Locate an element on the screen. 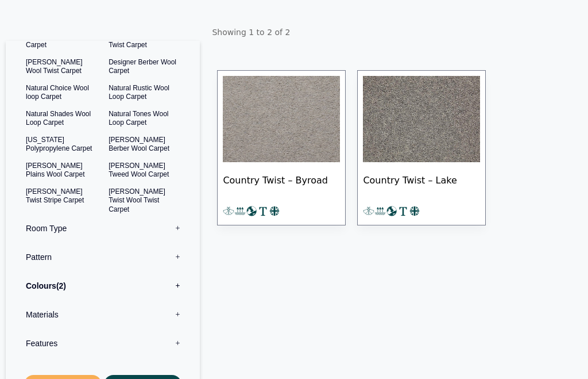 This screenshot has width=588, height=379. label: Colours is located at coordinates (103, 285).